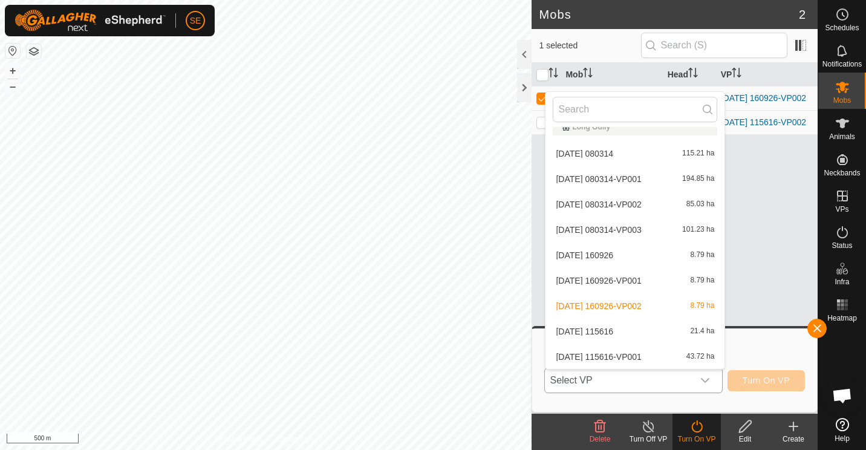 This screenshot has width=866, height=450. Describe the element at coordinates (635, 109) in the screenshot. I see `input: Search` at that location.